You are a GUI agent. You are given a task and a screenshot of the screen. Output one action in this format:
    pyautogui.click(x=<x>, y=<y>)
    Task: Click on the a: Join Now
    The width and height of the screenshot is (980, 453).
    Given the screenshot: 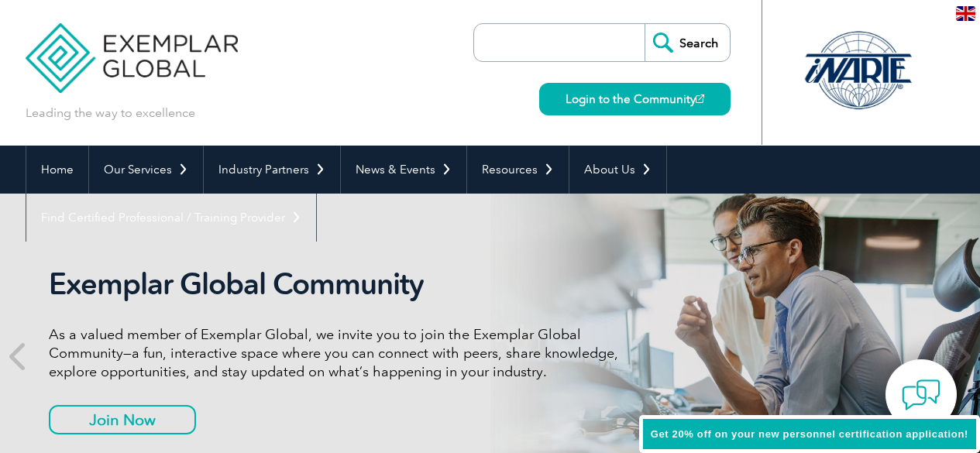 What is the action you would take?
    pyautogui.click(x=123, y=420)
    